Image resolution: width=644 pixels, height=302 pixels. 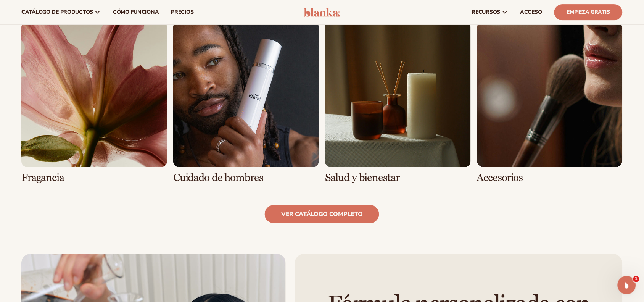 What do you see at coordinates (550, 102) in the screenshot?
I see `div: 8 / 8` at bounding box center [550, 102].